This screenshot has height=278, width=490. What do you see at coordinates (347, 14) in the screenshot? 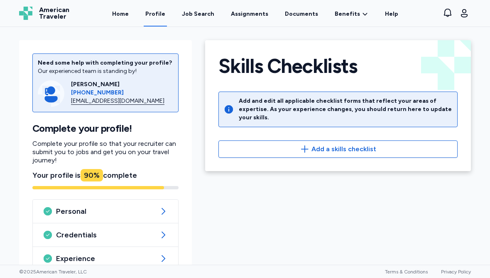
I see `span: Benefits` at bounding box center [347, 14].